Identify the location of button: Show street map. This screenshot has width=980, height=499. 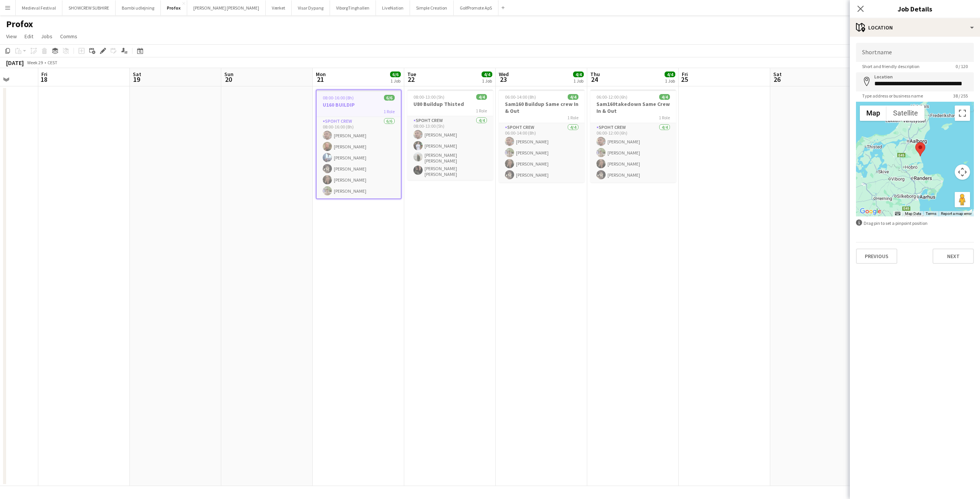
(874, 114).